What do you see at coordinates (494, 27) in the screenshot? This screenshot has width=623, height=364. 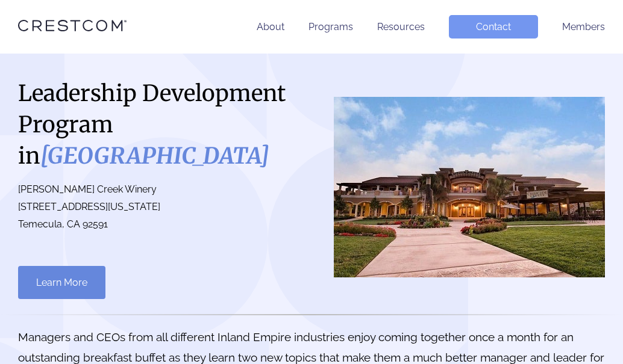 I see `a: Contact` at bounding box center [494, 27].